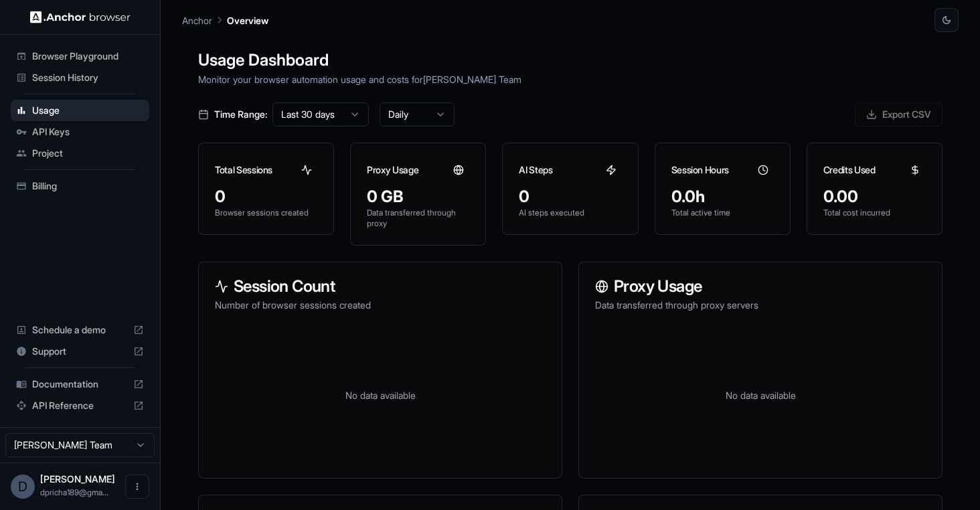 The image size is (980, 510). I want to click on div: Browser Playground, so click(80, 56).